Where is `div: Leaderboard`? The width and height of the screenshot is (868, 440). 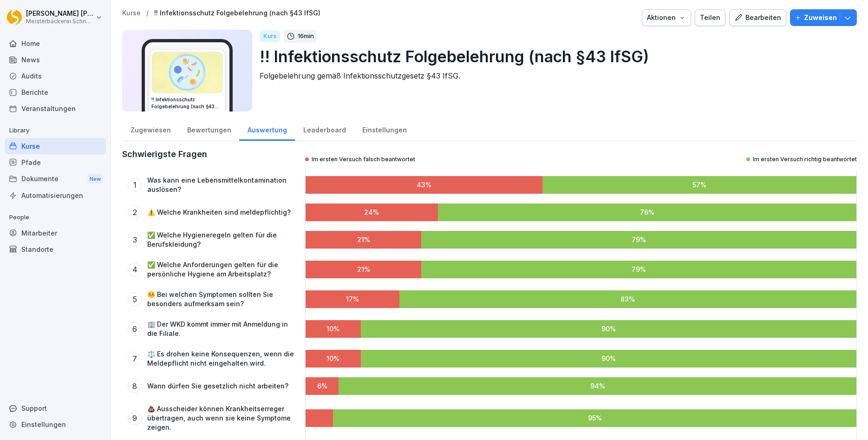
div: Leaderboard is located at coordinates (324, 128).